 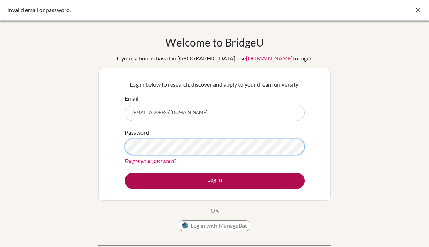 What do you see at coordinates (214, 42) in the screenshot?
I see `h1: Welcome to BridgeU` at bounding box center [214, 42].